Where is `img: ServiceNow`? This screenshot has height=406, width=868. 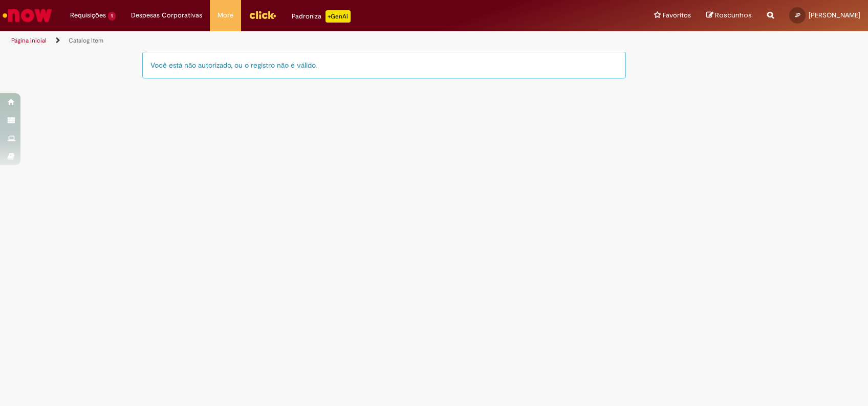 img: ServiceNow is located at coordinates (27, 15).